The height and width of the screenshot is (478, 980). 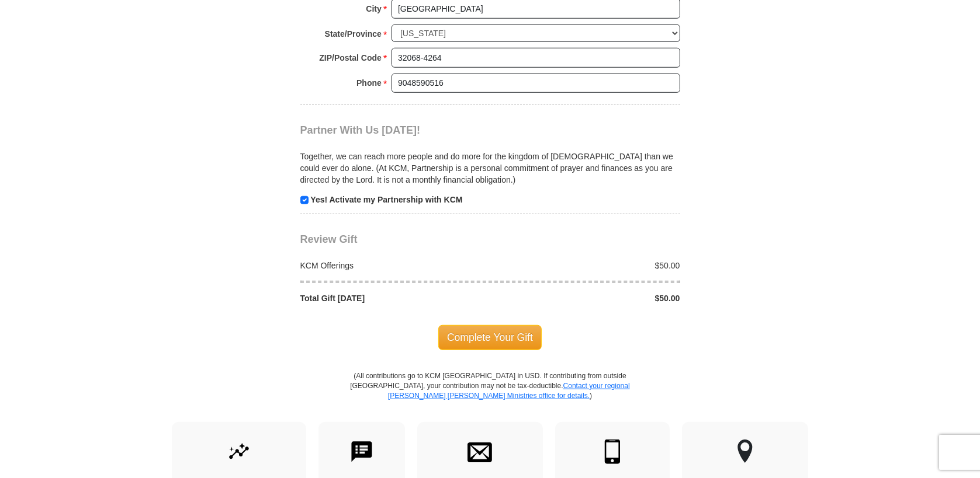 I want to click on strong: Yes! Activate my Partnership with KCM, so click(x=386, y=200).